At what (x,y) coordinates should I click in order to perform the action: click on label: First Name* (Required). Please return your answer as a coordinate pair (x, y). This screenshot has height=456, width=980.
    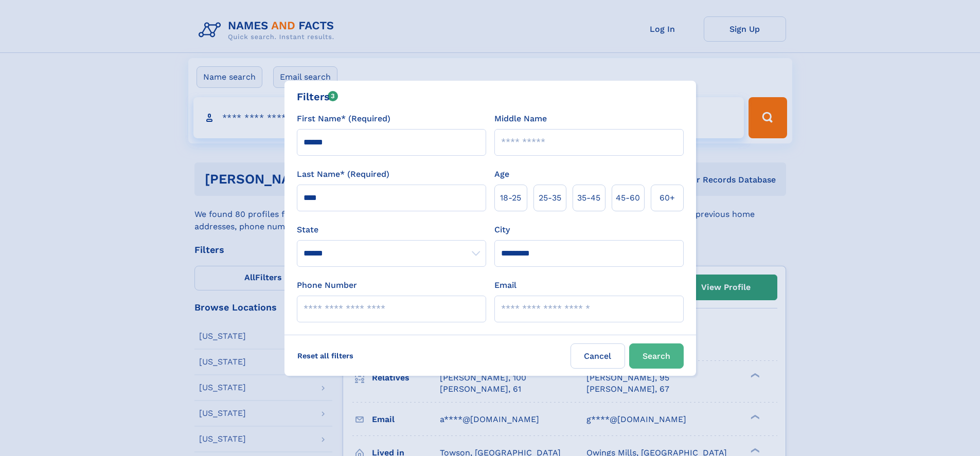
    Looking at the image, I should click on (343, 119).